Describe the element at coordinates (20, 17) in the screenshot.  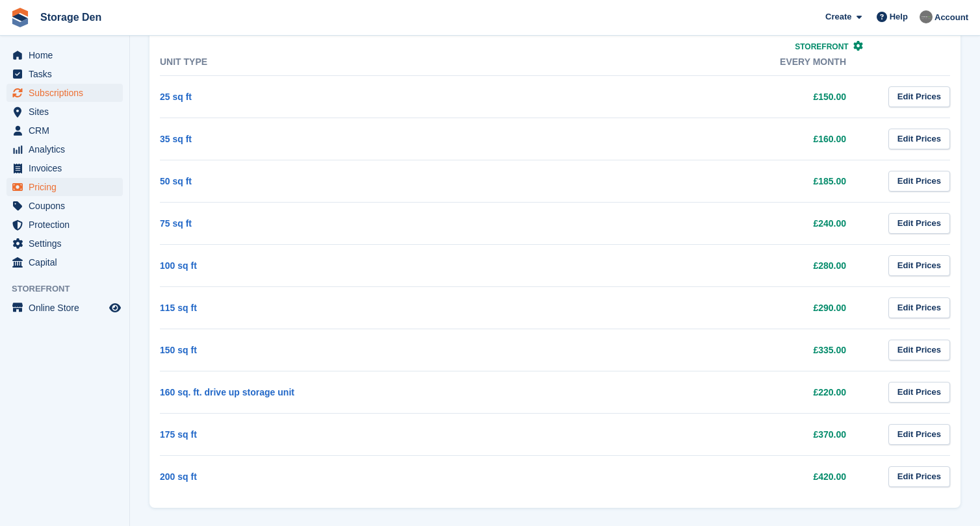
I see `img: stora-icon-8386f47178a22dfd0bd8f6a31ec36ba5ce8667c1dd55bd0f319d3a0aa187defe.svg` at that location.